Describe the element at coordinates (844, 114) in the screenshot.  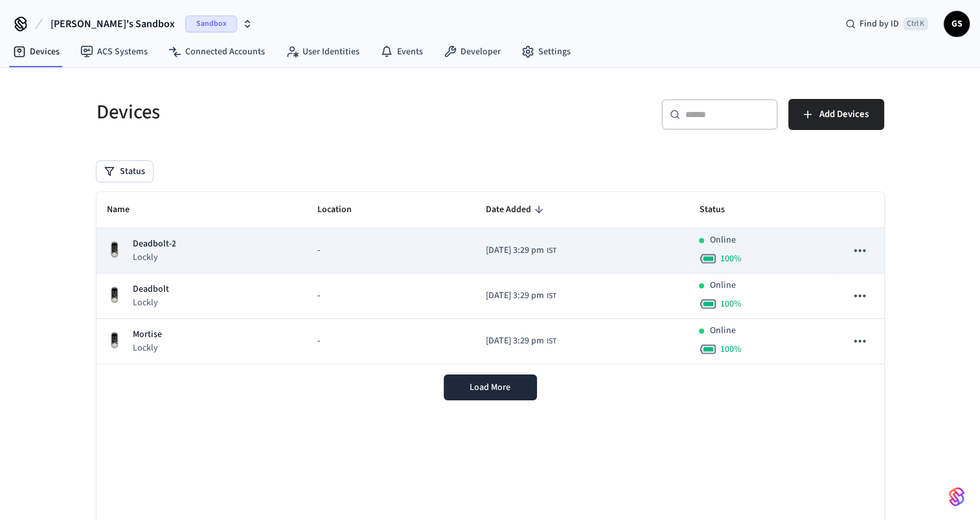
I see `span: Add Devices` at that location.